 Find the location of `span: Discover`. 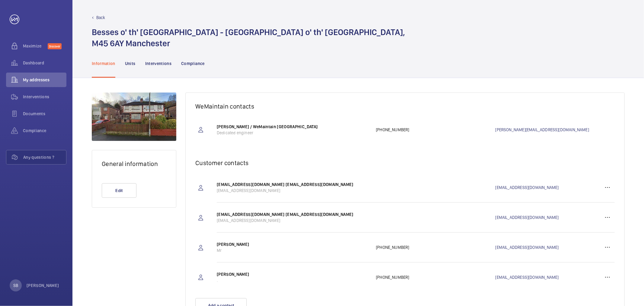

span: Discover is located at coordinates (55, 46).